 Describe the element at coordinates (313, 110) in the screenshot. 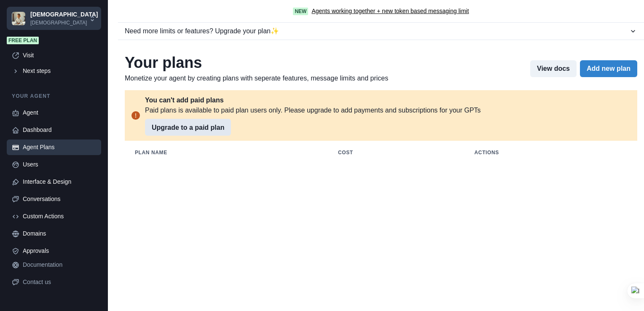

I see `div: Paid plans is available to paid plan users only. Please upgrade to add payments and subscriptions...` at that location.